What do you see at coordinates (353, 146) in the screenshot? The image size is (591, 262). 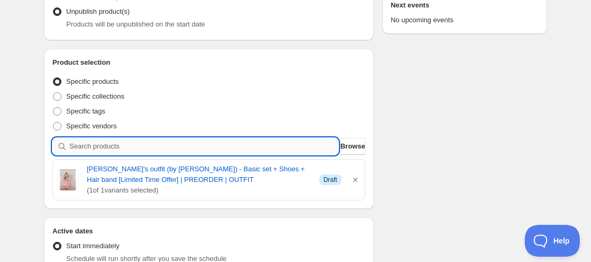 I see `span: Browse` at bounding box center [353, 146].